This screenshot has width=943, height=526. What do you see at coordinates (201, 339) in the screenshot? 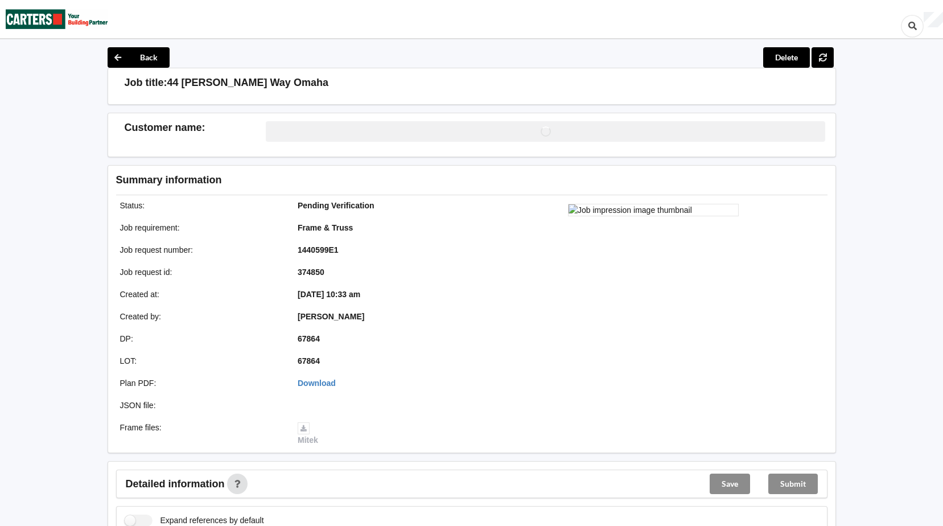
I see `div: DP :` at bounding box center [201, 339].